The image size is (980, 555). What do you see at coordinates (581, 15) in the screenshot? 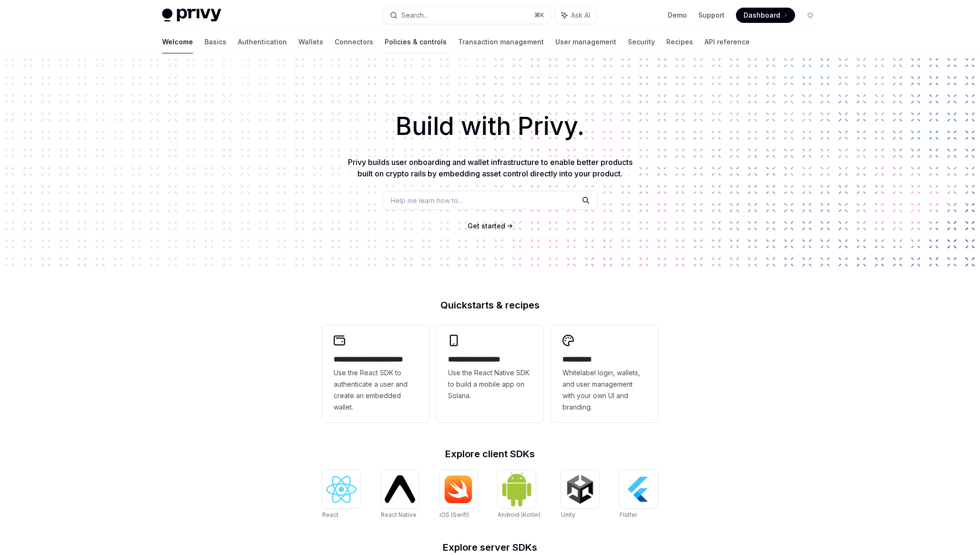
I see `span: Ask AI` at bounding box center [581, 15].